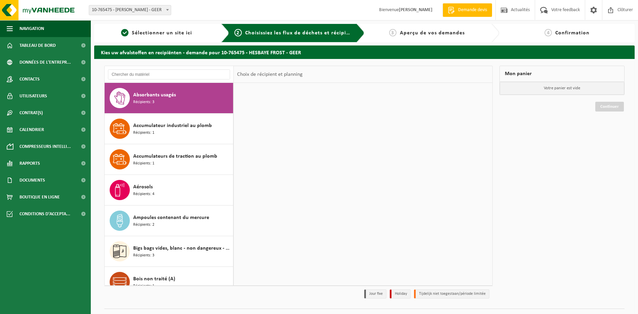 Image resolution: width=638 pixels, height=314 pixels. What do you see at coordinates (30, 79) in the screenshot?
I see `span: Contacts` at bounding box center [30, 79].